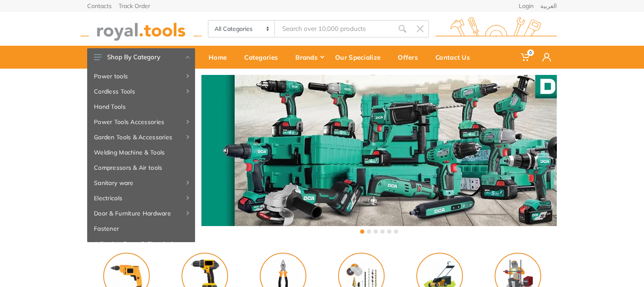 This screenshot has height=287, width=644. What do you see at coordinates (264, 57) in the screenshot?
I see `a: Categories` at bounding box center [264, 57].